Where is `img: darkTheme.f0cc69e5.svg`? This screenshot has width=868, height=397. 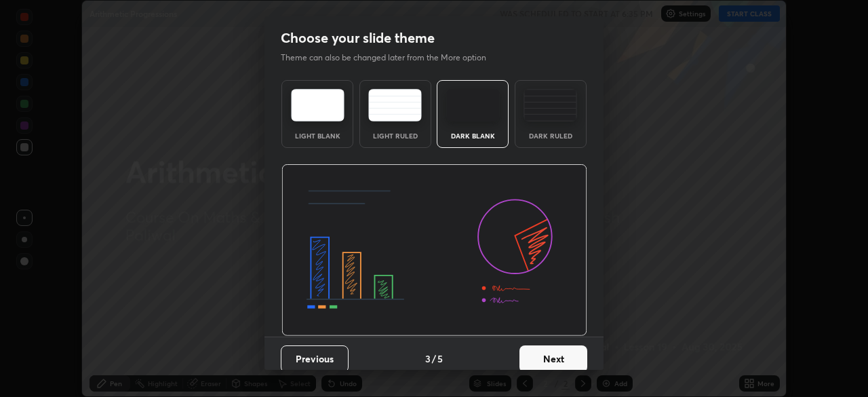 img: darkTheme.f0cc69e5.svg is located at coordinates (472, 105).